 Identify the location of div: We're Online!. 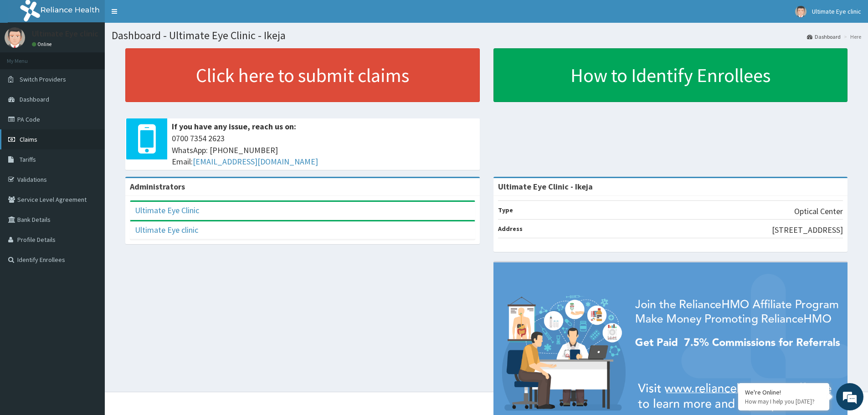
(784, 392).